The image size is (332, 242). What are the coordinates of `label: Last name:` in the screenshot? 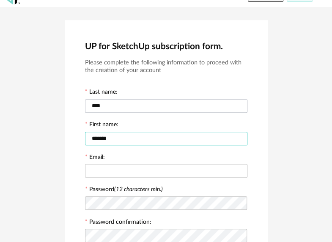 It's located at (101, 93).